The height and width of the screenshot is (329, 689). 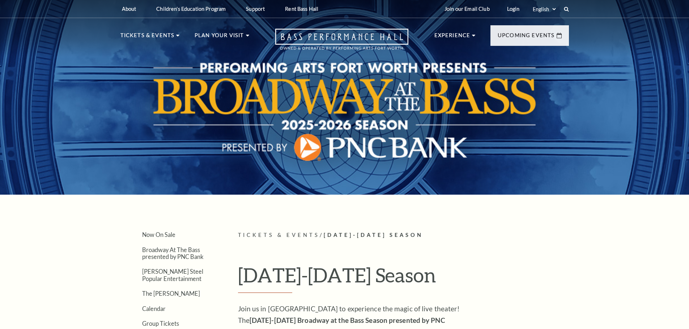 What do you see at coordinates (255, 9) in the screenshot?
I see `p: Support` at bounding box center [255, 9].